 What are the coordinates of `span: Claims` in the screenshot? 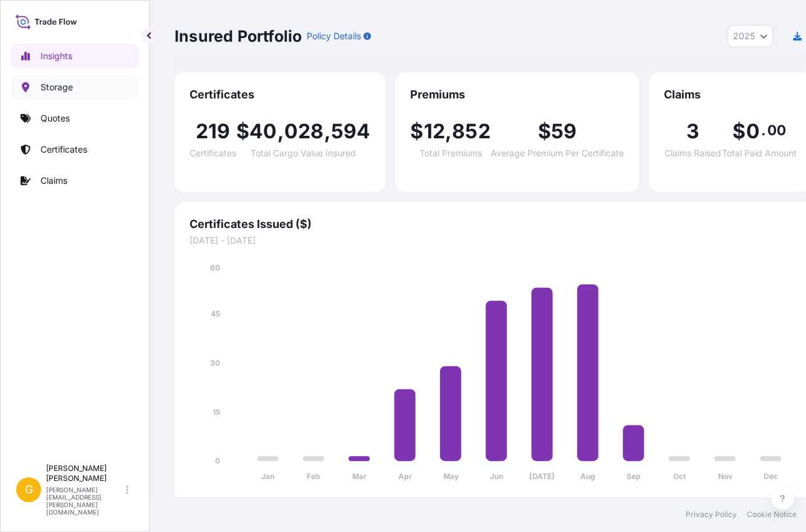 It's located at (730, 95).